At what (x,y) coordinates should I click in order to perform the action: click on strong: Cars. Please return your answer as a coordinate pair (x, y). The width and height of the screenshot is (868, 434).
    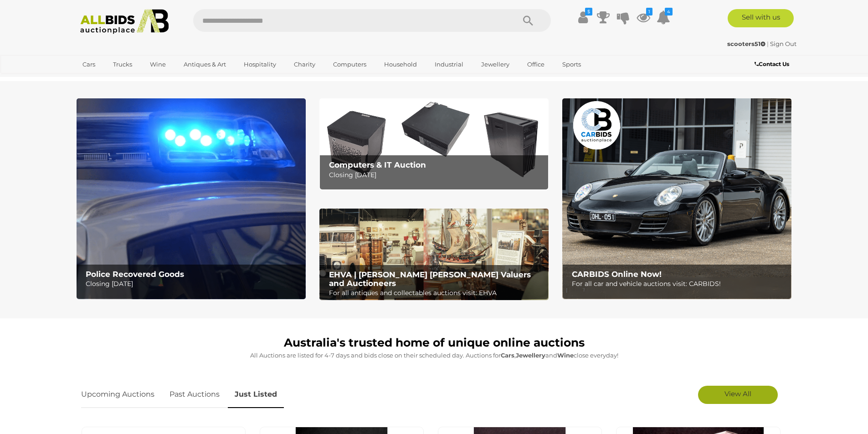
    Looking at the image, I should click on (507, 355).